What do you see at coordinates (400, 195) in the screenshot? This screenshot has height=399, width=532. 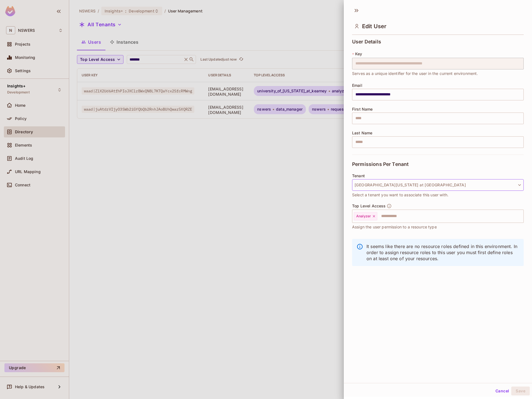 I see `span: Select a tenant you want to associate this user with.` at bounding box center [400, 195].